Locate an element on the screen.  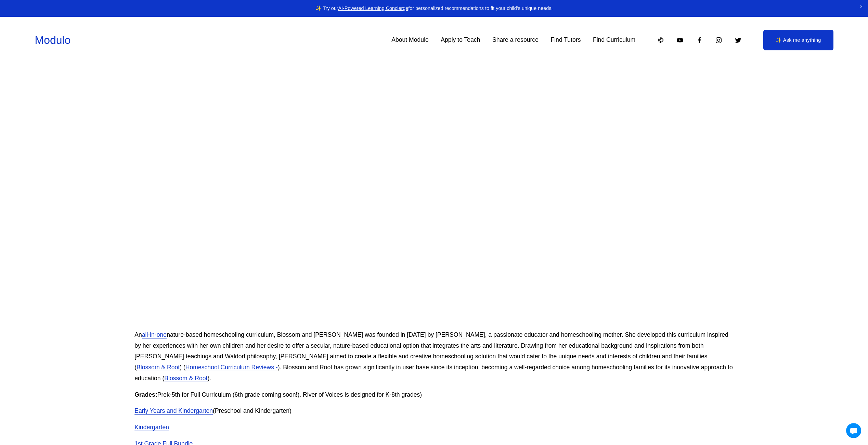
p: (Preschool and Kindergarten) is located at coordinates (434, 411).